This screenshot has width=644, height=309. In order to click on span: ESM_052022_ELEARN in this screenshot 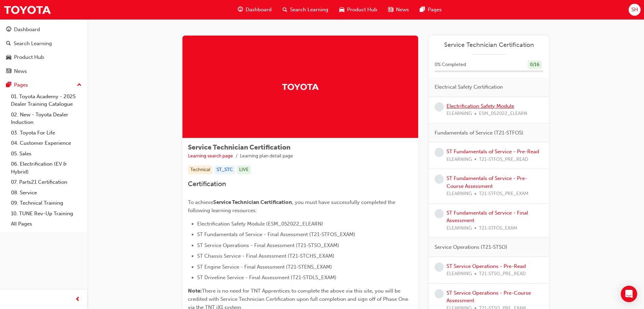, I will do `click(503, 114)`.